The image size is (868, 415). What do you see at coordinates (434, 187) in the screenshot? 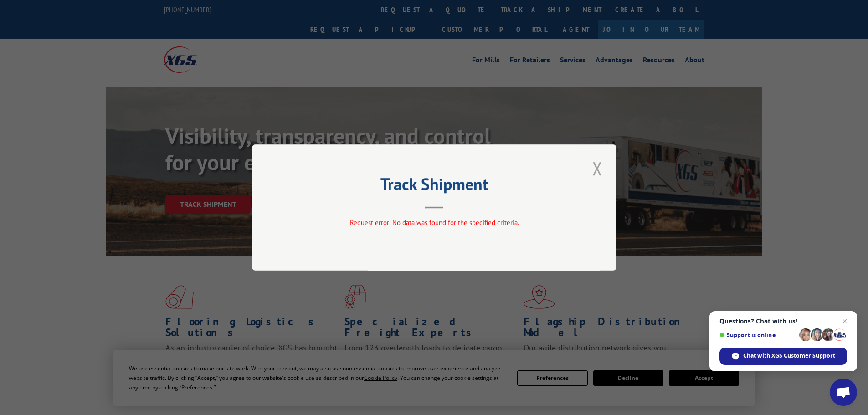
I see `h2: Track Shipment` at bounding box center [434, 187].